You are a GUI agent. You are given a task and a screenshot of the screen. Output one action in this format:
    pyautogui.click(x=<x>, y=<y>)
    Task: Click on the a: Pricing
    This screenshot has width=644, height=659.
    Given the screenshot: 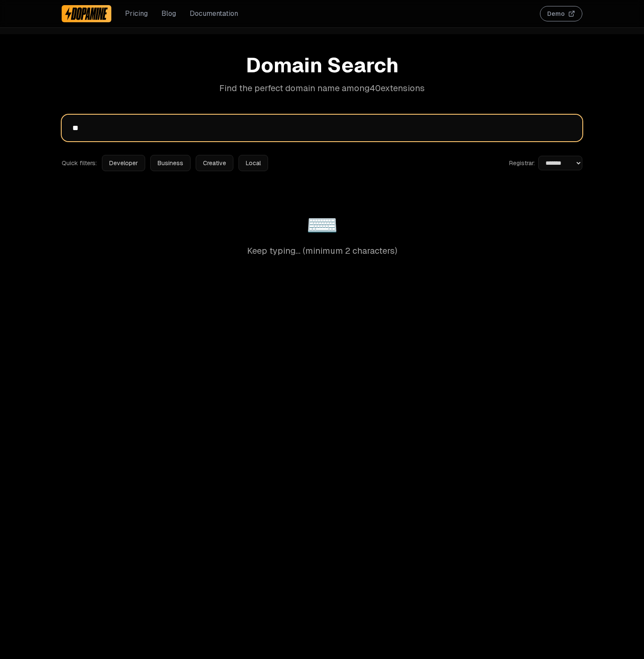 What is the action you would take?
    pyautogui.click(x=136, y=14)
    